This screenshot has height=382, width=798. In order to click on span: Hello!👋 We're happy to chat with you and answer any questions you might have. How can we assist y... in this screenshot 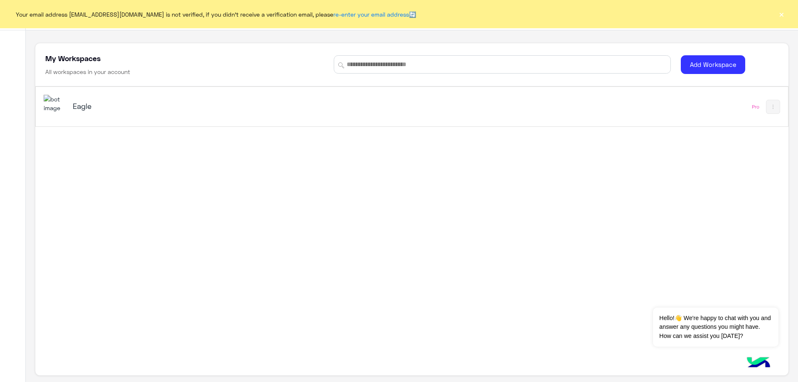, I will do `click(715, 327)`.